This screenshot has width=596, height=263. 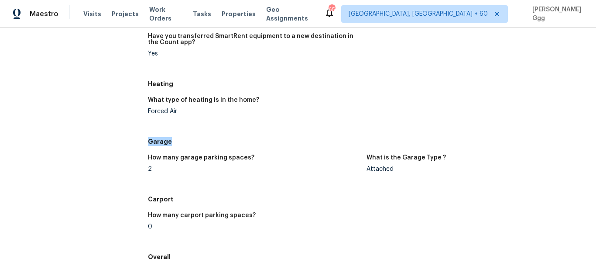 I want to click on span: Tasks, so click(x=202, y=14).